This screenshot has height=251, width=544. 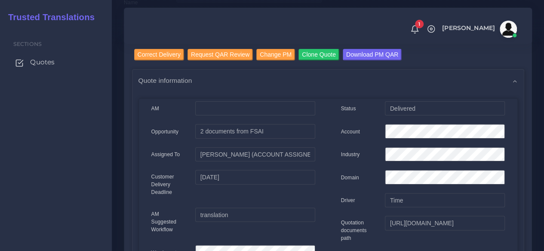 What do you see at coordinates (350, 132) in the screenshot?
I see `label: Account` at bounding box center [350, 132].